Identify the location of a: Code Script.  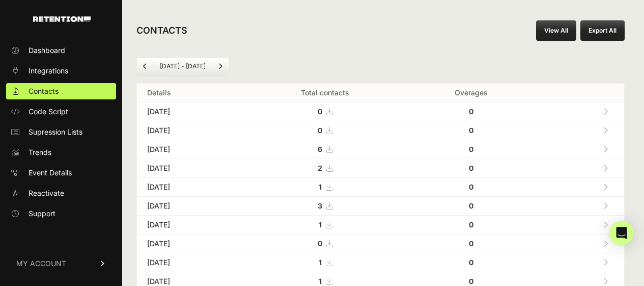
(61, 111).